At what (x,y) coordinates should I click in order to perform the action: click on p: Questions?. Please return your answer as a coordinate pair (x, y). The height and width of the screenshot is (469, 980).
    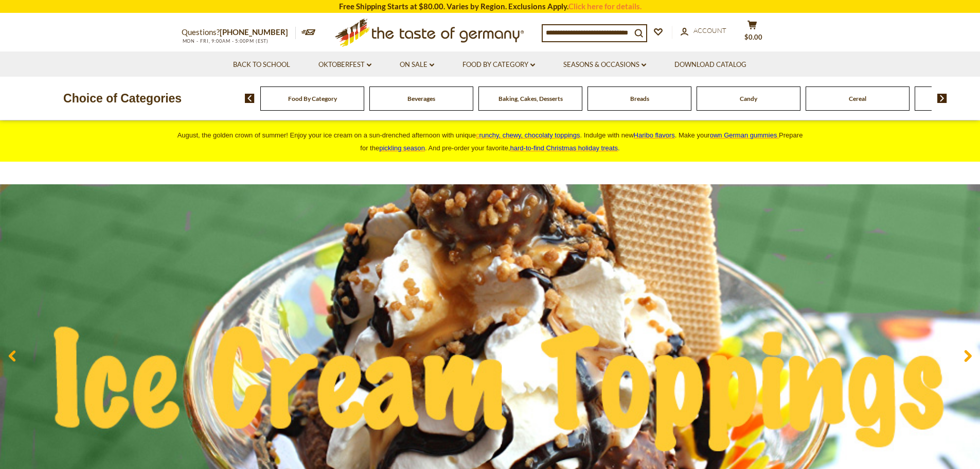
    Looking at the image, I should click on (239, 32).